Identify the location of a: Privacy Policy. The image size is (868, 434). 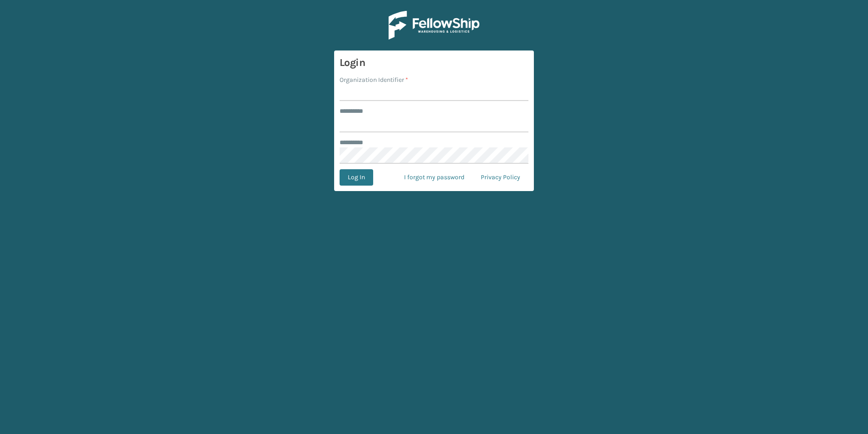
(500, 178).